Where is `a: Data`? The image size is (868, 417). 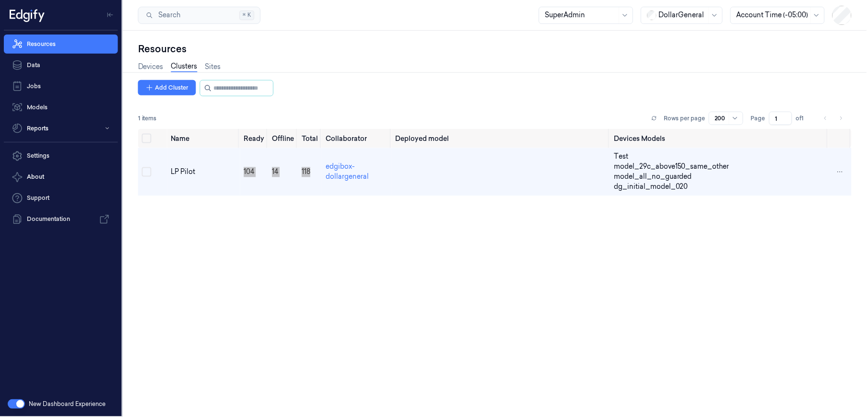
a: Data is located at coordinates (61, 65).